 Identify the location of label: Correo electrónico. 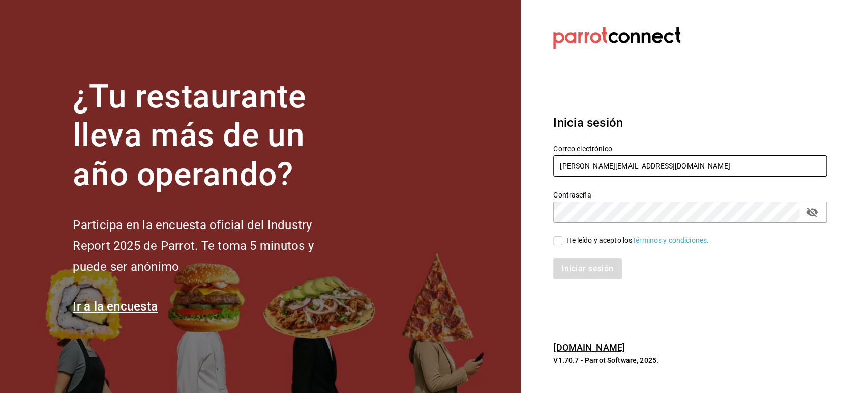
(690, 148).